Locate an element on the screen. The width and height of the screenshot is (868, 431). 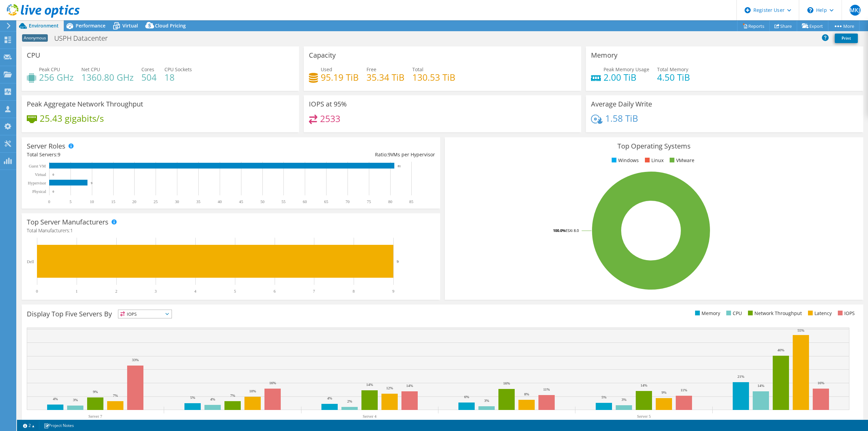
text: Physical is located at coordinates (39, 192).